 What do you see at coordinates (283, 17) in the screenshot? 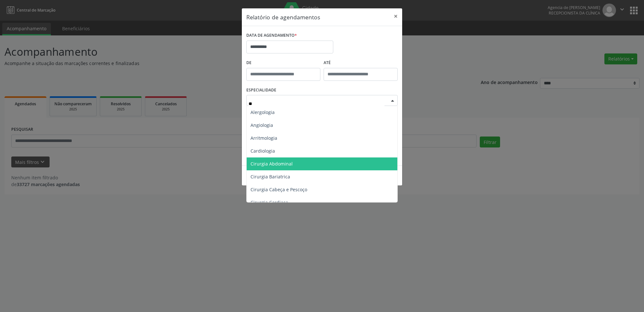
I see `h5: Relatório de agendamentos` at bounding box center [283, 17].